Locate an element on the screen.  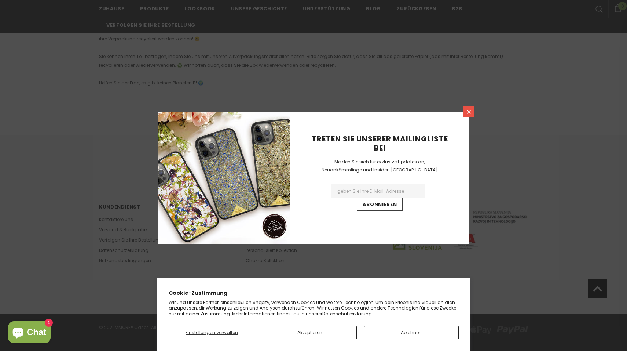
h2: Cookie-Zustimmung is located at coordinates (314, 293).